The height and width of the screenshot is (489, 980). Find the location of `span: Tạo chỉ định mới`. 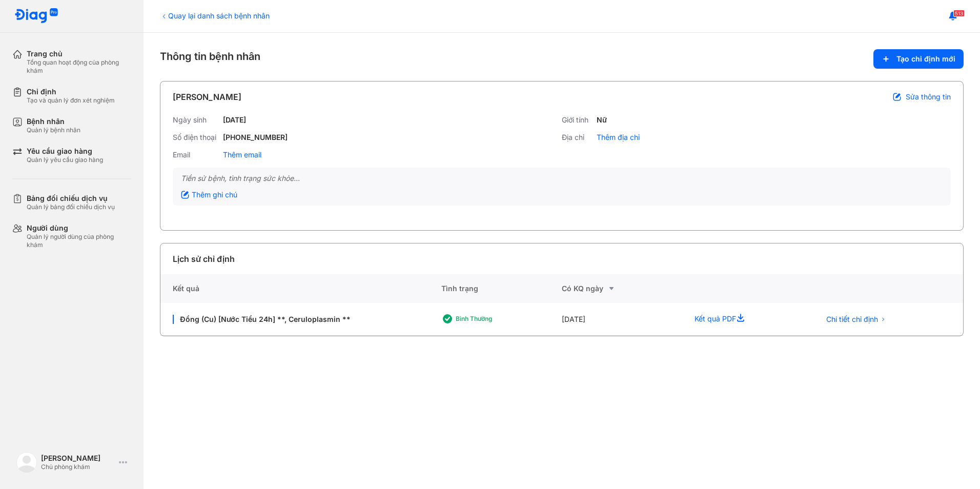

span: Tạo chỉ định mới is located at coordinates (926, 59).